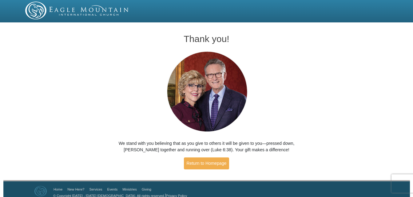 The image size is (413, 197). I want to click on img: Pastors George and Terri Pearsons, so click(206, 92).